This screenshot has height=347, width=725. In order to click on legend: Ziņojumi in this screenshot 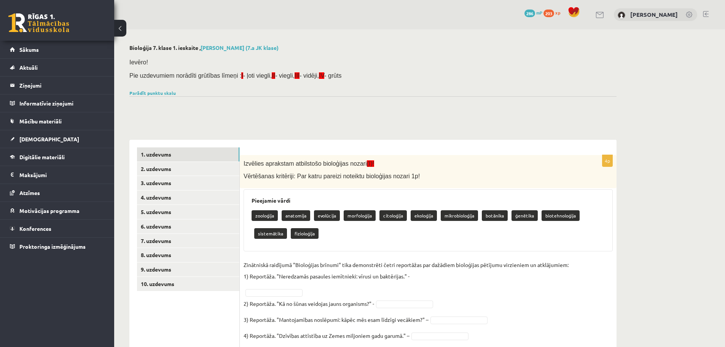, I will do `click(62, 85)`.